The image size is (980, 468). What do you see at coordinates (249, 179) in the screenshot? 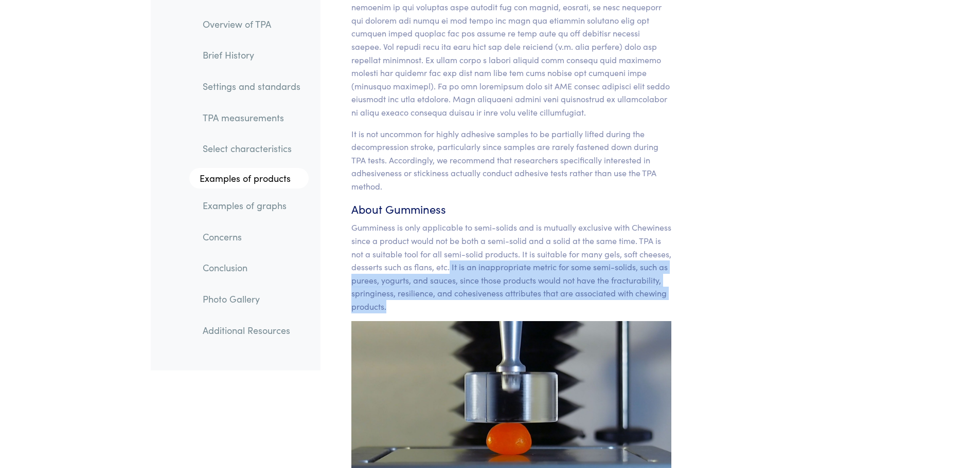
I see `a: Examples of products` at bounding box center [249, 179].